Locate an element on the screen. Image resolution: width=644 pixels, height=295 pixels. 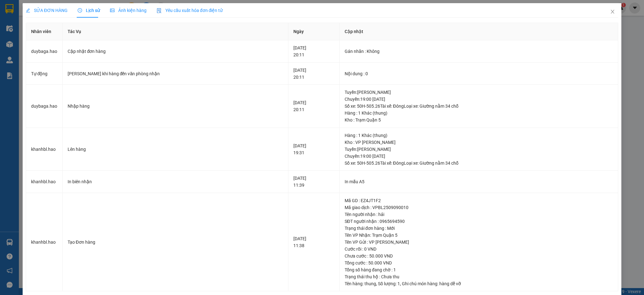
span: Lịch sử is located at coordinates (88, 10).